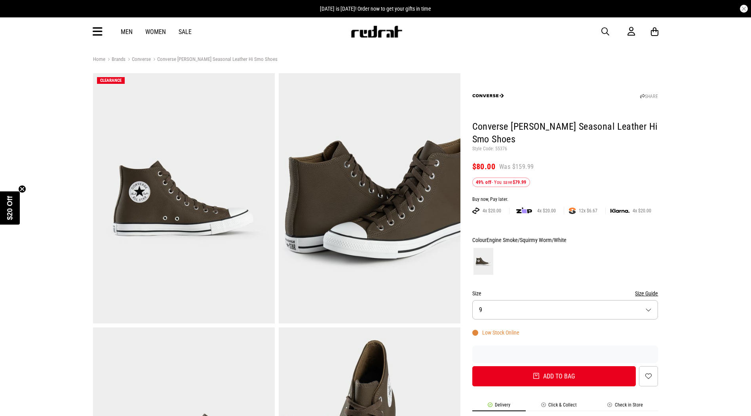 The width and height of the screenshot is (751, 416). Describe the element at coordinates (516, 167) in the screenshot. I see `span: Was $159.99` at that location.